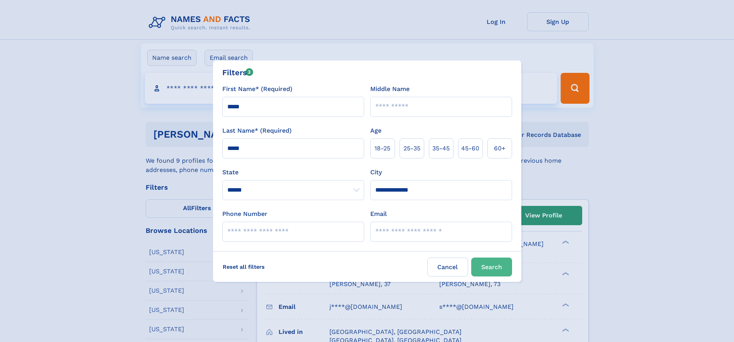 The height and width of the screenshot is (342, 734). I want to click on label: Phone Number, so click(245, 214).